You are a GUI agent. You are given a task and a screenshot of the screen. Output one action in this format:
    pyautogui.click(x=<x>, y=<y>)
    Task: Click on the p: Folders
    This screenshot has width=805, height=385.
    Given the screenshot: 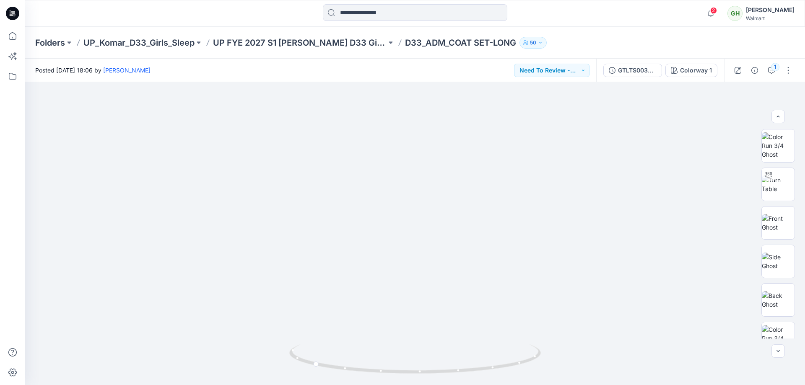 What is the action you would take?
    pyautogui.click(x=50, y=43)
    